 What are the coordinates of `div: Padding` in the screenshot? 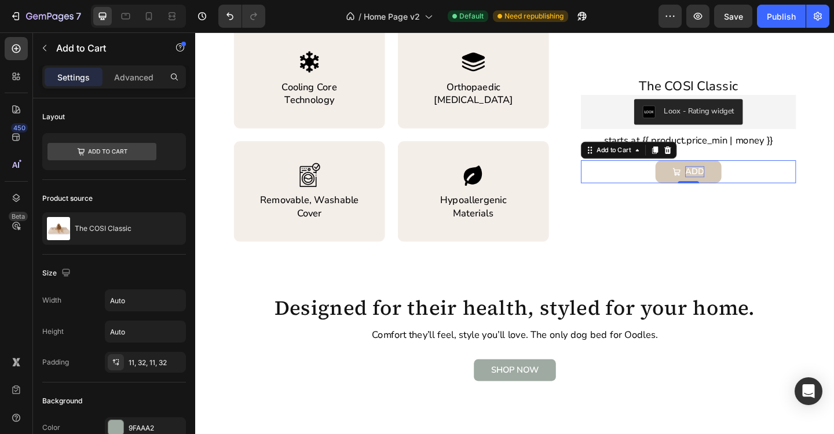 It's located at (56, 362).